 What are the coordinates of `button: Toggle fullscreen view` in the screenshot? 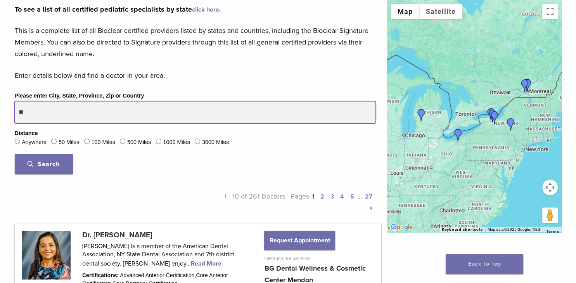 It's located at (550, 12).